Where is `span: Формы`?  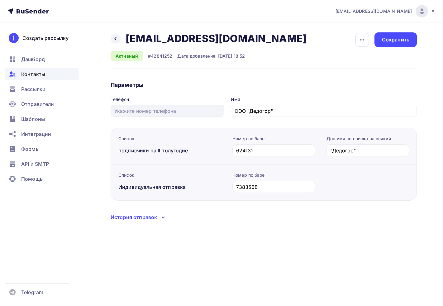
span: Формы is located at coordinates (30, 149).